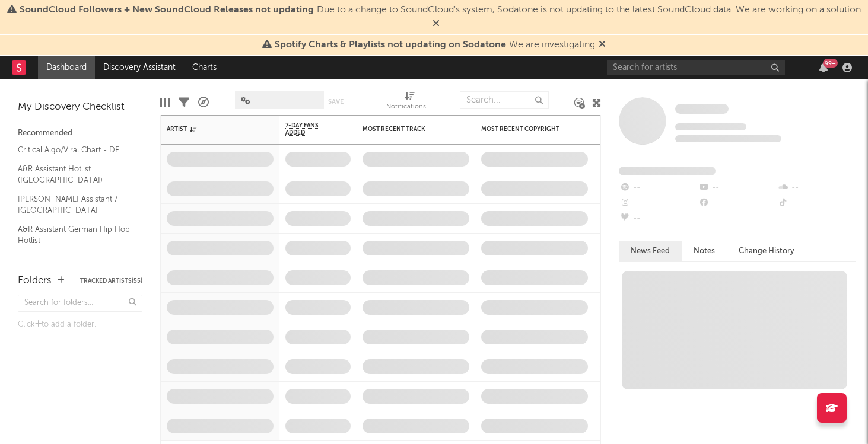 The height and width of the screenshot is (444, 868). Describe the element at coordinates (139, 68) in the screenshot. I see `a: Discovery Assistant` at that location.